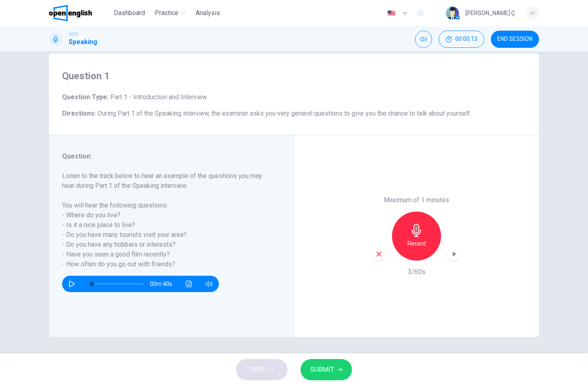 This screenshot has height=386, width=588. What do you see at coordinates (294, 114) in the screenshot?
I see `h6: Directions :` at bounding box center [294, 114].